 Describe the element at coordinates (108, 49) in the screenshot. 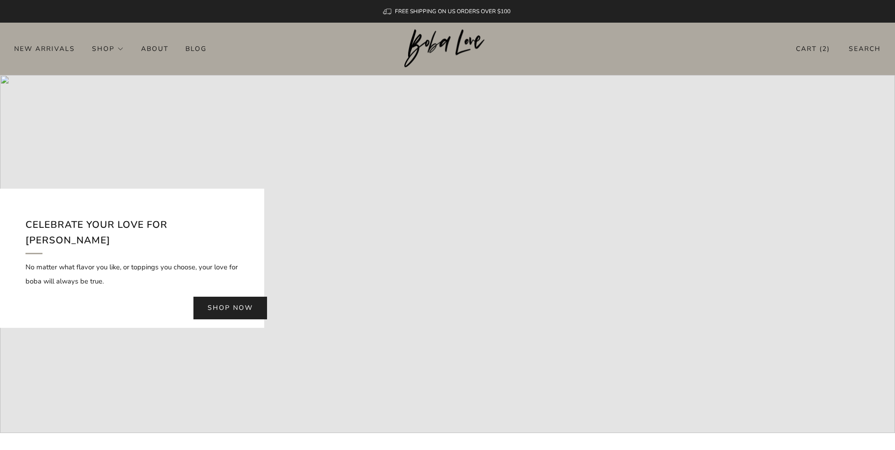

I see `a: Shop` at that location.